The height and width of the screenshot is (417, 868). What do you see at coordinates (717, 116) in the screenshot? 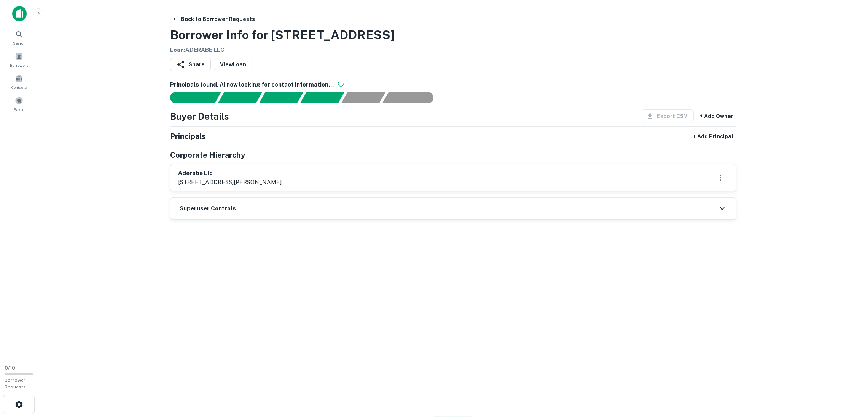
I see `button: + Add Owner` at bounding box center [717, 116].